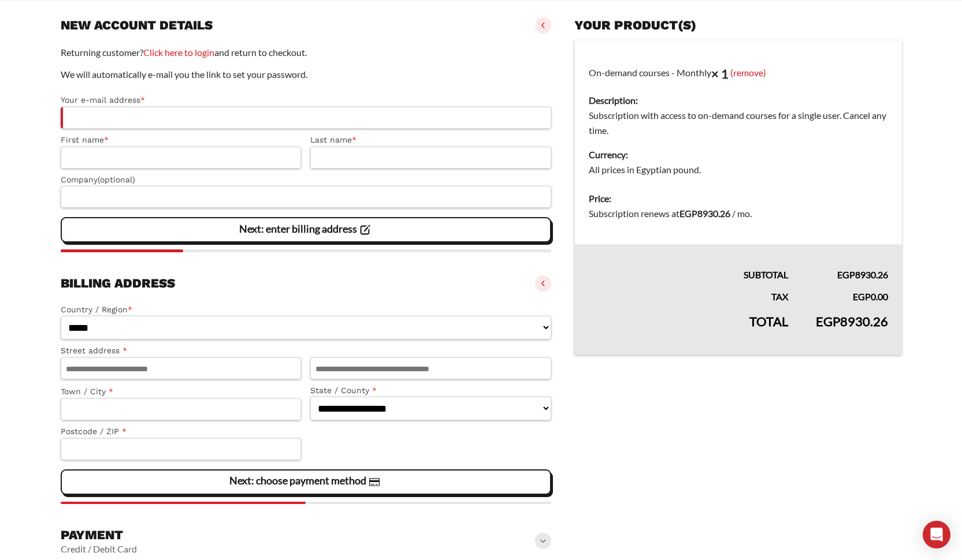 This screenshot has width=962, height=560. I want to click on a: (remove), so click(749, 71).